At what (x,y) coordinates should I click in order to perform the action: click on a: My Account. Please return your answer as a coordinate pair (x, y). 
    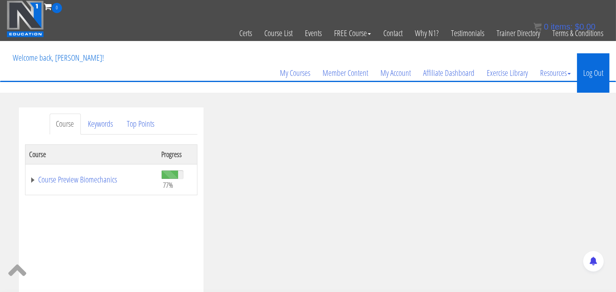
    Looking at the image, I should click on (396, 73).